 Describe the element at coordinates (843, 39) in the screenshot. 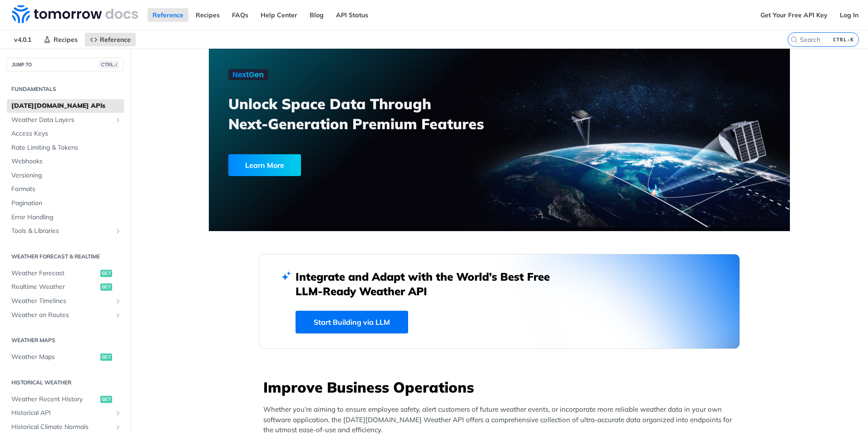

I see `kbd: CTRL-K` at that location.